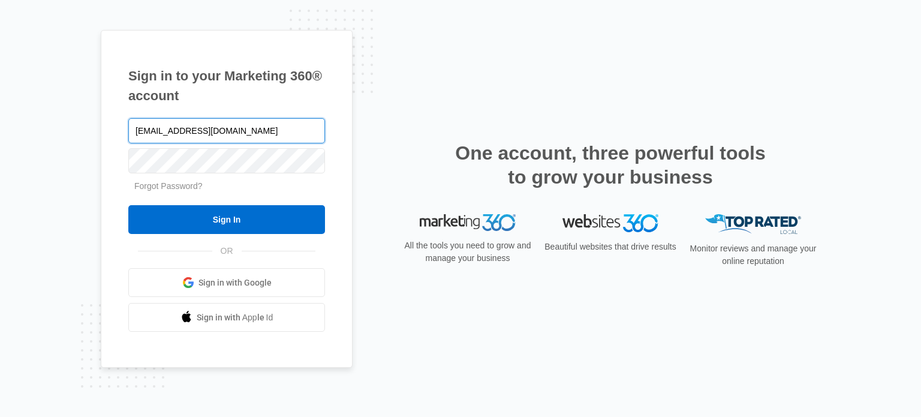  I want to click on p: Beautiful websites that drive results, so click(610, 246).